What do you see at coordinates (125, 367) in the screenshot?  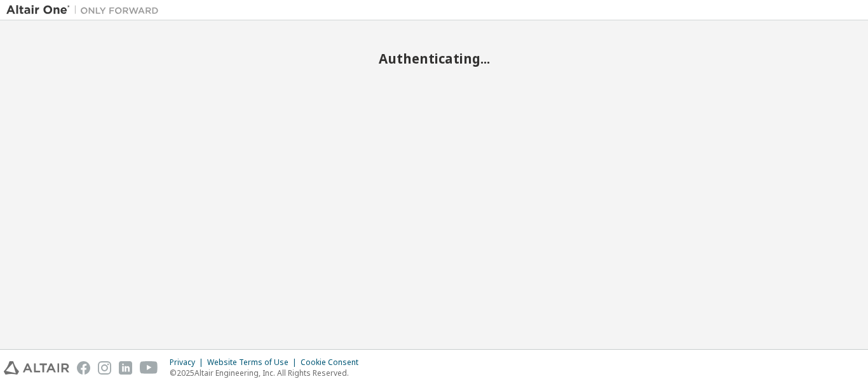 I see `img: linkedin.svg` at bounding box center [125, 367].